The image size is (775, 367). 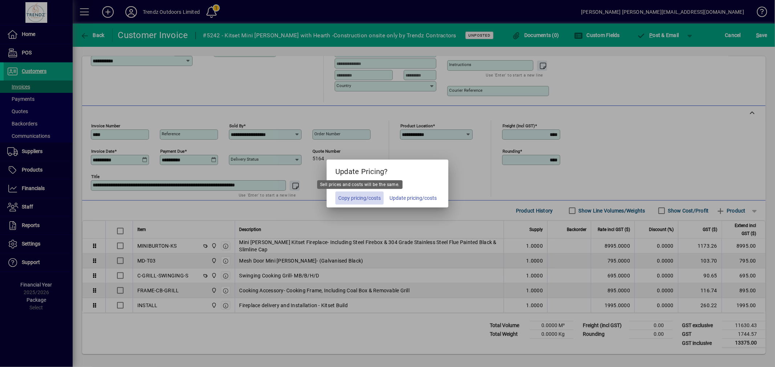 What do you see at coordinates (359, 198) in the screenshot?
I see `button: Copy pricing/costs` at bounding box center [359, 198].